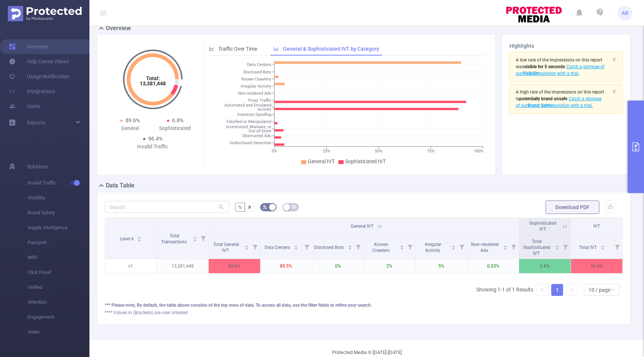 The image size is (644, 357). Describe the element at coordinates (265, 207) in the screenshot. I see `i: icon: bg-colors` at that location.